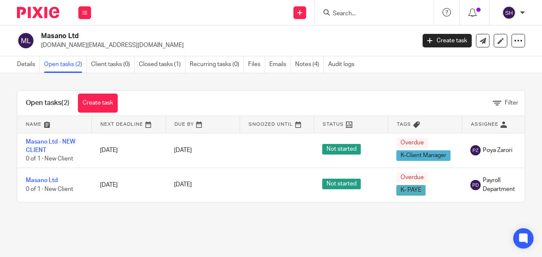 Image resolution: width=542 pixels, height=257 pixels. What do you see at coordinates (498, 150) in the screenshot?
I see `span: Poya Zarori` at bounding box center [498, 150].